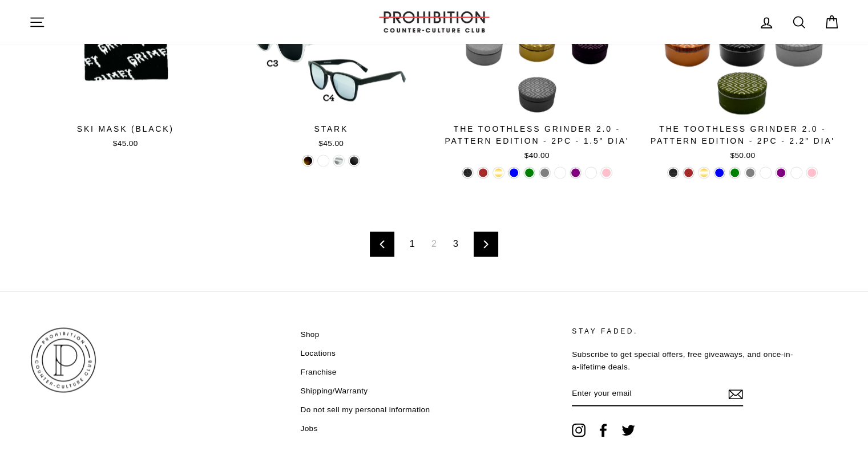  Describe the element at coordinates (412, 244) in the screenshot. I see `a: 1` at that location.